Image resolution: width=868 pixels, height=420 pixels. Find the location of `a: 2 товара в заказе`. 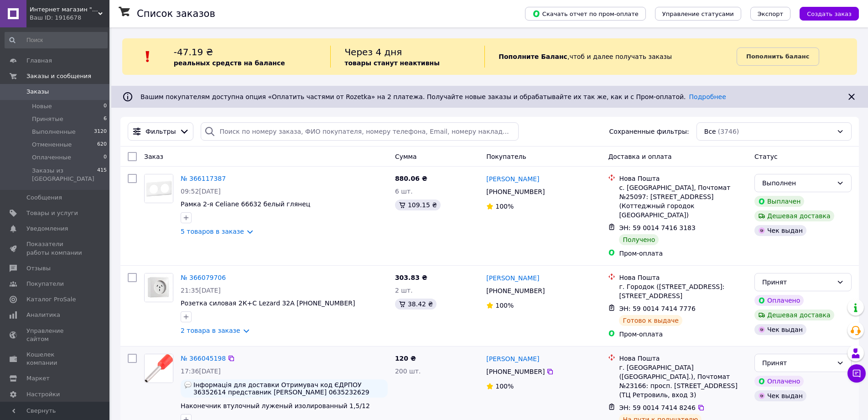

a: 2 товара в заказе is located at coordinates (210, 330).